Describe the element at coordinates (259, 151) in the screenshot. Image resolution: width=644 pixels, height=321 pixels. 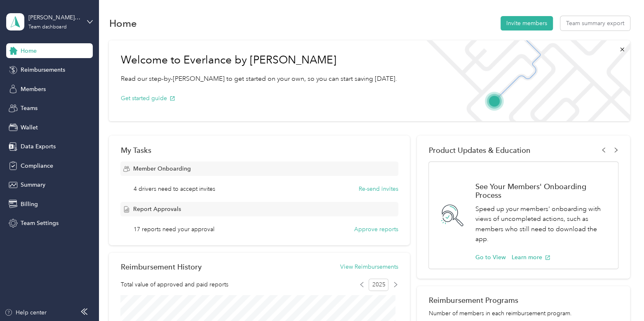
I see `div: My Tasks` at that location.